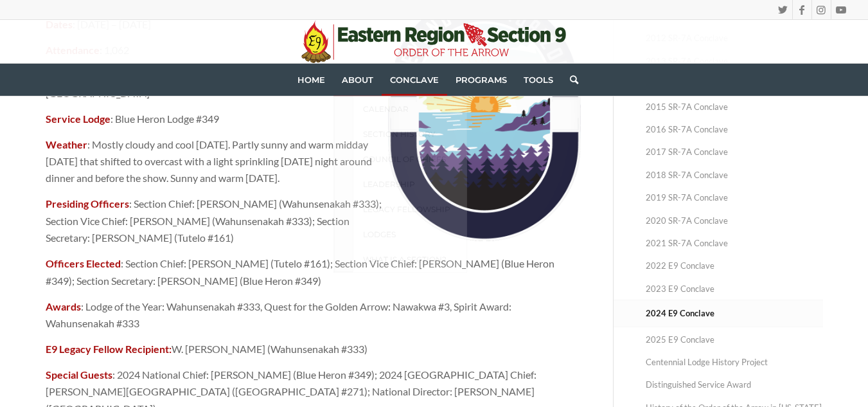 Image resolution: width=868 pixels, height=407 pixels. Describe the element at coordinates (410, 109) in the screenshot. I see `a: Calendar` at that location.